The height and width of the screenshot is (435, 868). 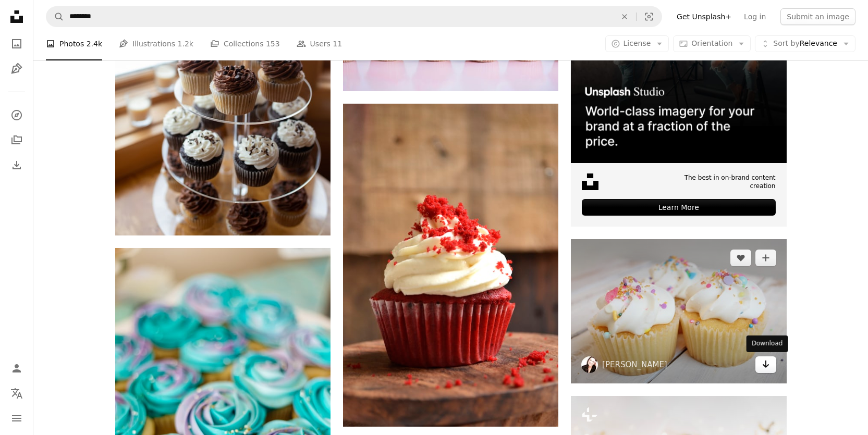 I want to click on span: 1.2k, so click(x=186, y=44).